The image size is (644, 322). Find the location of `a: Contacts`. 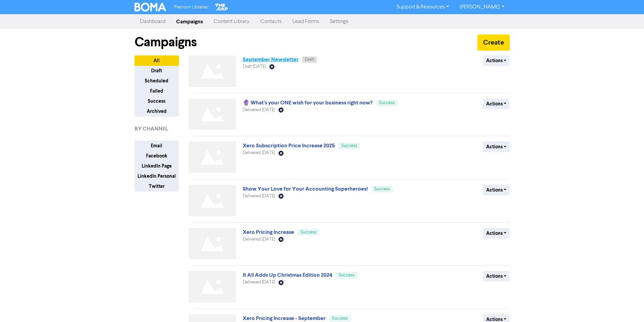

a: Contacts is located at coordinates (271, 22).